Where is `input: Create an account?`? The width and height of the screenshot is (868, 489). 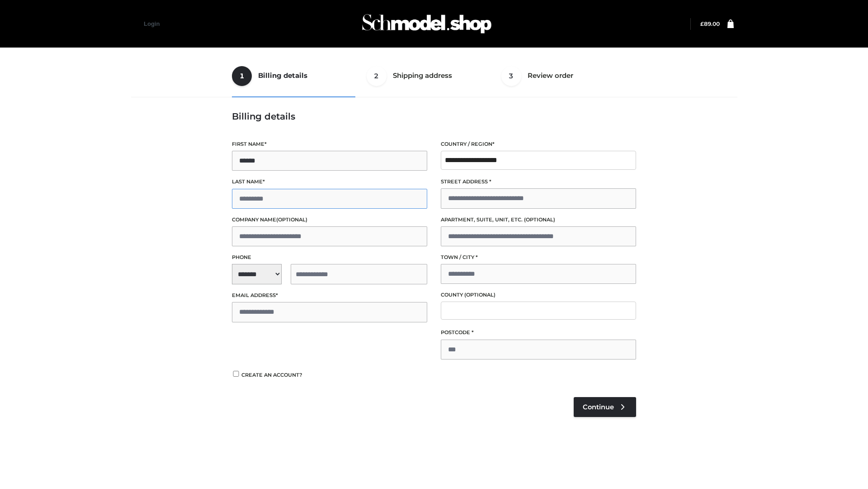 input: Create an account? is located at coordinates (236, 373).